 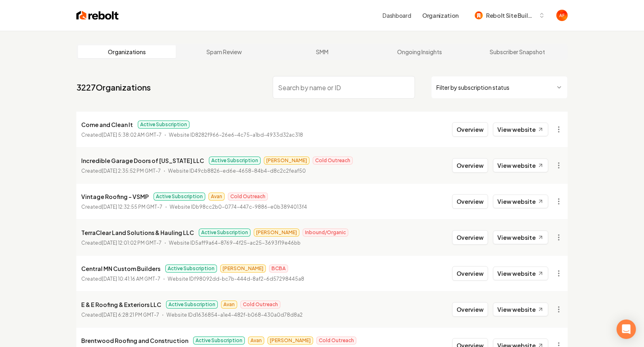 What do you see at coordinates (627, 329) in the screenshot?
I see `div: Open Intercom Messenger` at bounding box center [627, 329].